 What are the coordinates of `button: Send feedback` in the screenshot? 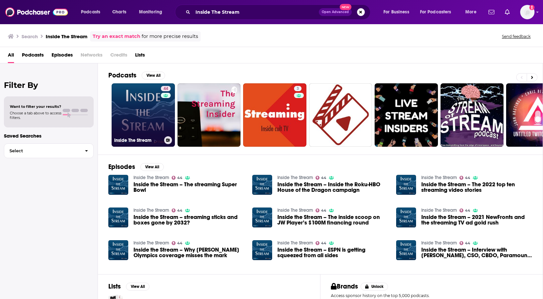 It's located at (516, 36).